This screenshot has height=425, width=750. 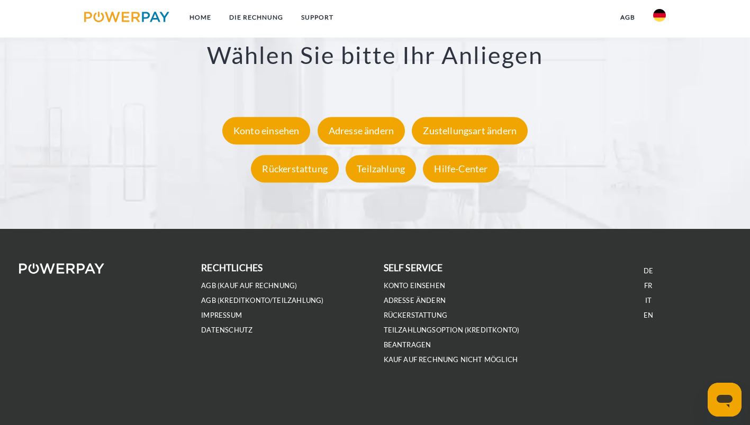 What do you see at coordinates (460, 169) in the screenshot?
I see `div: Hilfe-Center` at bounding box center [460, 169].